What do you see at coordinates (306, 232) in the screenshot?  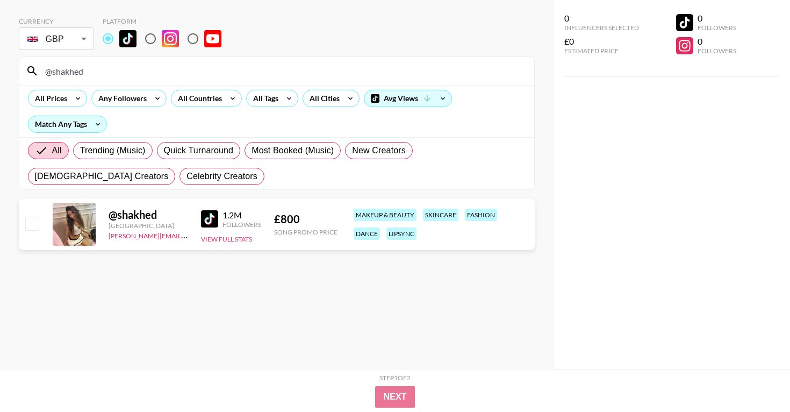 I see `div: Song Promo Price` at bounding box center [306, 232].